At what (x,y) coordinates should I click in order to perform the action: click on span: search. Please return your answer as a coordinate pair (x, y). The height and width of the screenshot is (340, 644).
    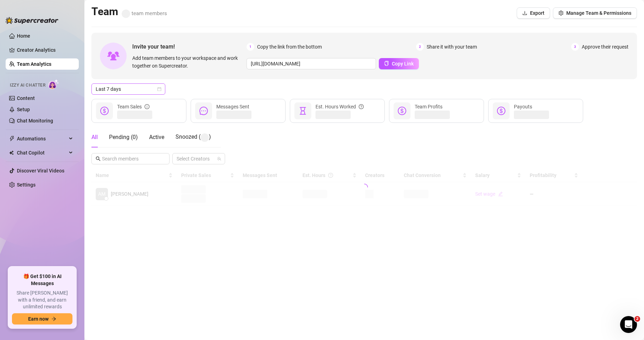
    Looking at the image, I should click on (98, 159).